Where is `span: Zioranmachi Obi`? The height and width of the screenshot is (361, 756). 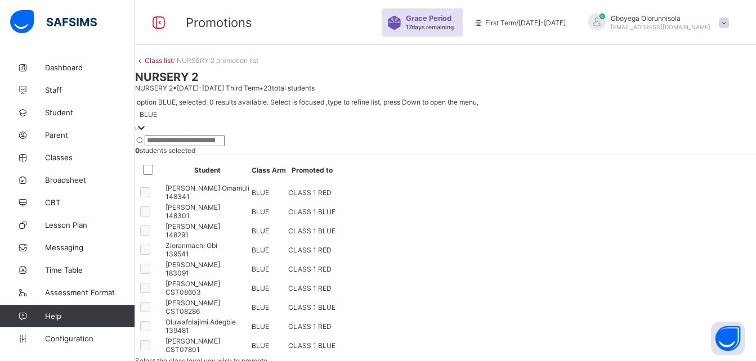
span: Zioranmachi Obi is located at coordinates (191, 245).